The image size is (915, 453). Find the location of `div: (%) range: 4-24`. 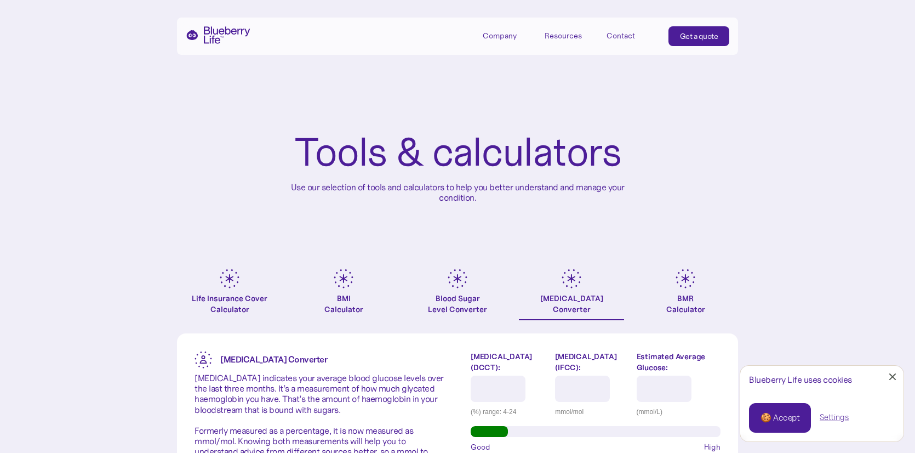

div: (%) range: 4-24 is located at coordinates (508, 412).